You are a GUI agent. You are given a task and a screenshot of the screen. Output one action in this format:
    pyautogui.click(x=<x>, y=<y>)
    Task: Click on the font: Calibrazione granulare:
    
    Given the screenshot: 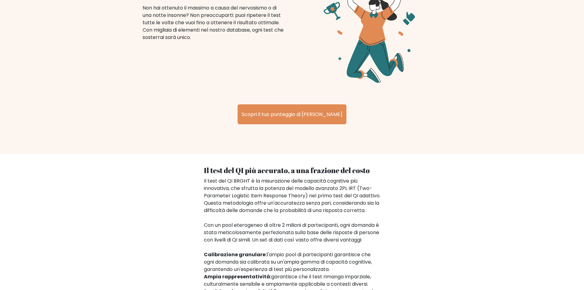 What is the action you would take?
    pyautogui.click(x=235, y=254)
    